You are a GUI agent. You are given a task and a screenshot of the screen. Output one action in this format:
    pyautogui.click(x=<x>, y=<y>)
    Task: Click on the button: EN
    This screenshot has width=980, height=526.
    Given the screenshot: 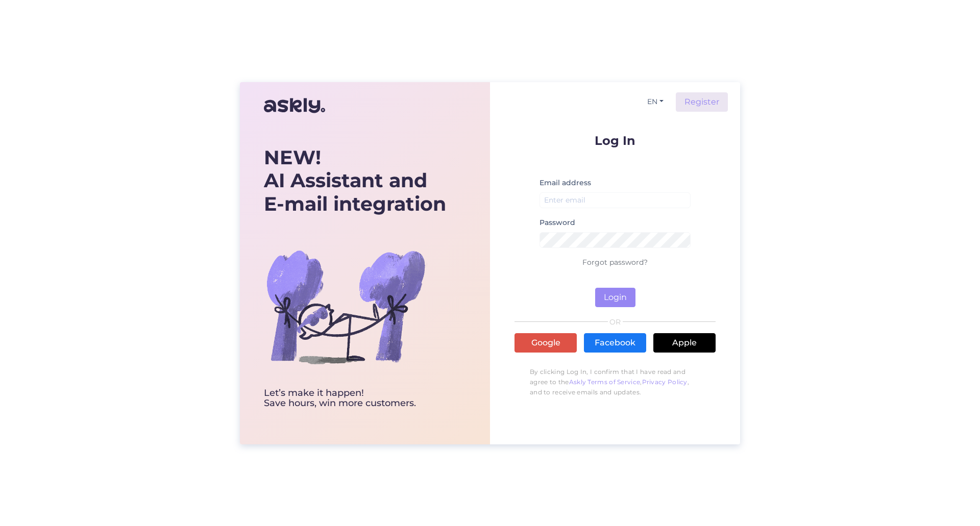 What is the action you would take?
    pyautogui.click(x=655, y=102)
    